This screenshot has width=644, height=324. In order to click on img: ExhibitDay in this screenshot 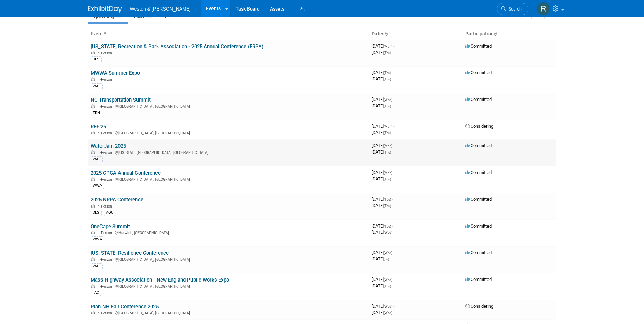, I will do `click(105, 9)`.